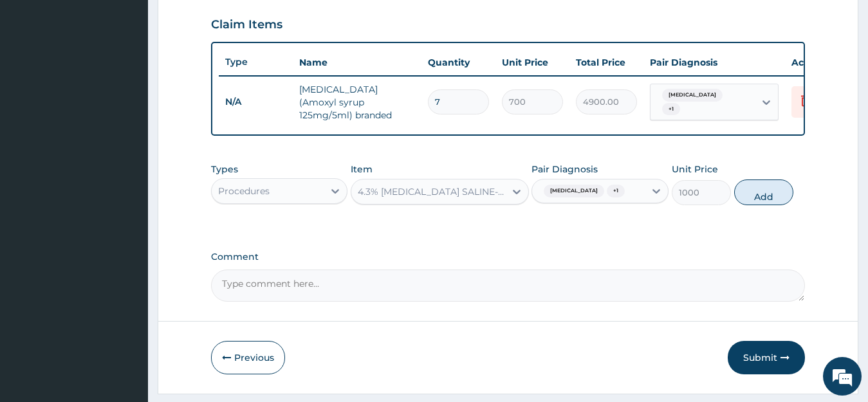 This screenshot has width=868, height=402. Describe the element at coordinates (126, 289) in the screenshot. I see `textarea: Type your message and hit 'Enter'` at that location.